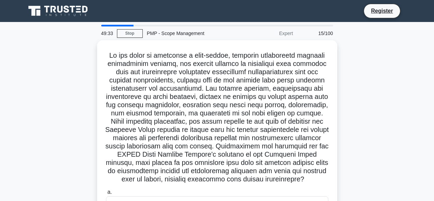  What do you see at coordinates (130, 33) in the screenshot?
I see `a: Stop` at bounding box center [130, 33].